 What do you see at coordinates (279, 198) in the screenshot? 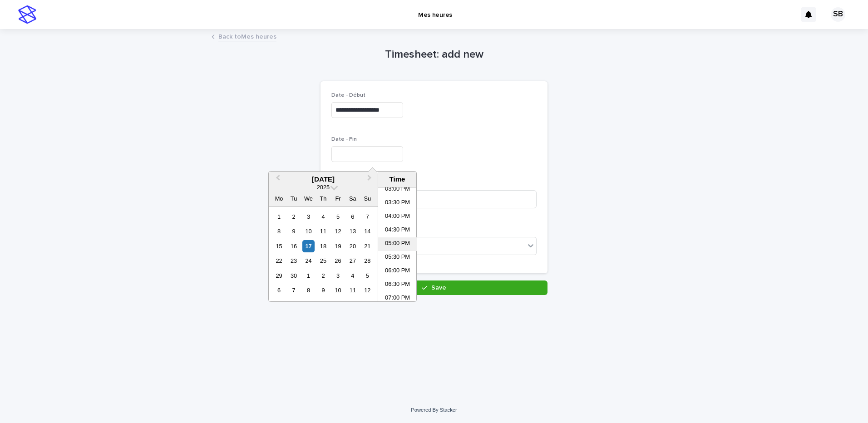
I see `div: Mo` at bounding box center [279, 198].